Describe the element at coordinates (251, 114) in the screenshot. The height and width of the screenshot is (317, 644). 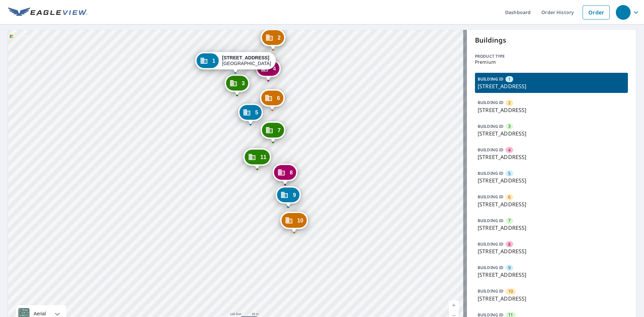
I see `div: Dropped pin, building 5, Commercial property, 1925 W College Ave San Bernardino, CA 92407` at that location.